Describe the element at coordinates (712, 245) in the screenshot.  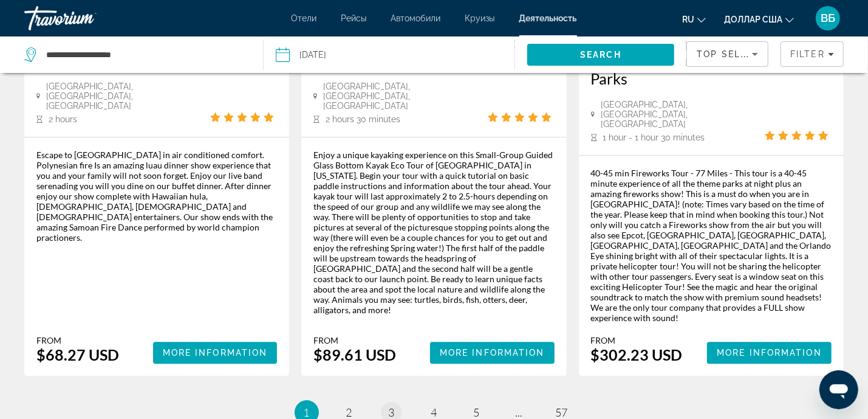
I see `div: 40-45 min Fireworks Tour - 77 Miles - This tour is a 40-45 minute experience of all the theme par...` at that location.